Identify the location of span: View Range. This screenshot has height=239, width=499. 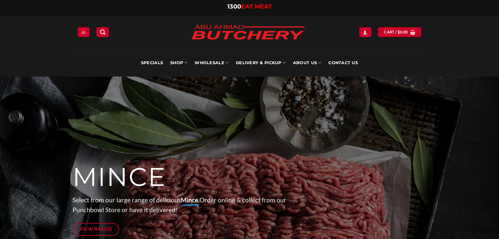
(96, 229).